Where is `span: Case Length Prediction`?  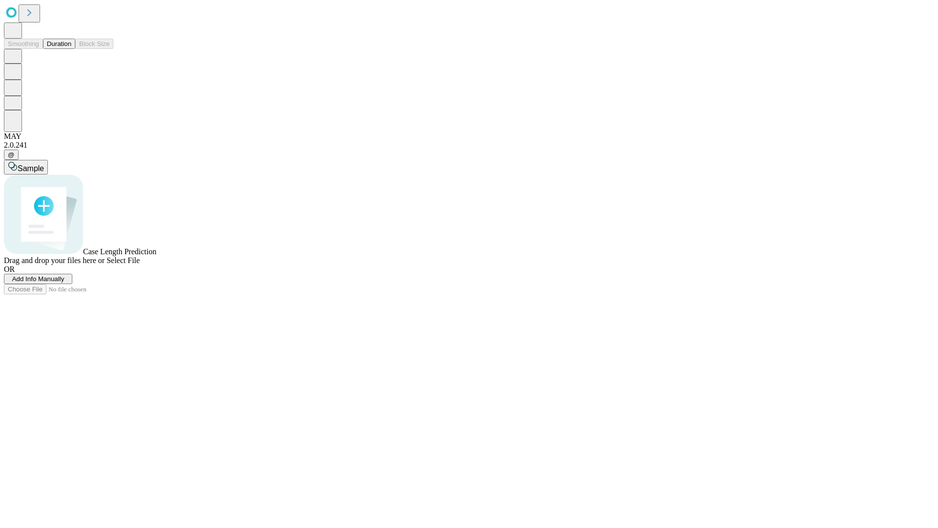
span: Case Length Prediction is located at coordinates (120, 251).